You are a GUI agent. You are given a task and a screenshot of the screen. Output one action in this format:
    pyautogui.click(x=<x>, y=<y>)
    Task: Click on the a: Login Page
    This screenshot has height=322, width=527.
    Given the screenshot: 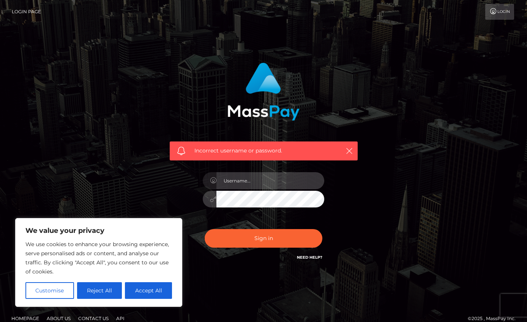 What is the action you would take?
    pyautogui.click(x=26, y=12)
    